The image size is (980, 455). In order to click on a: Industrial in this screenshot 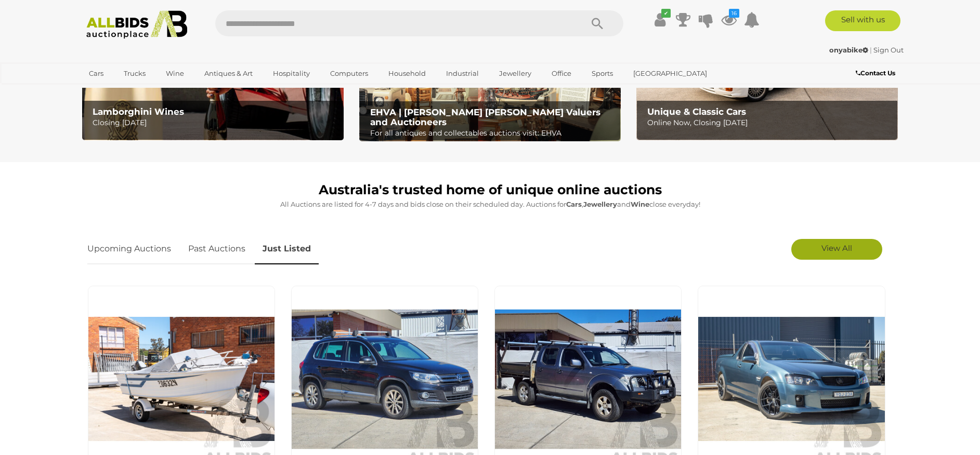, I will do `click(462, 73)`.